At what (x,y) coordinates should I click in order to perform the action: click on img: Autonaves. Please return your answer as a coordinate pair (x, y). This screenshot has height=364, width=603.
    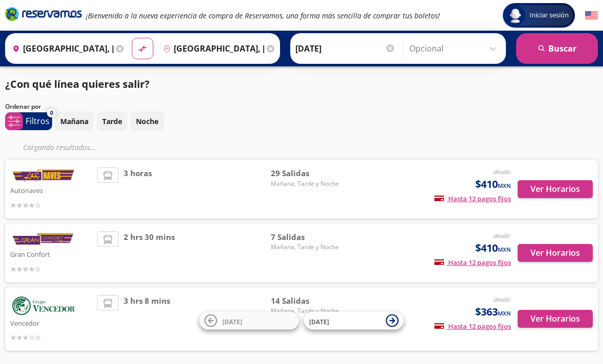
    Looking at the image, I should click on (43, 176).